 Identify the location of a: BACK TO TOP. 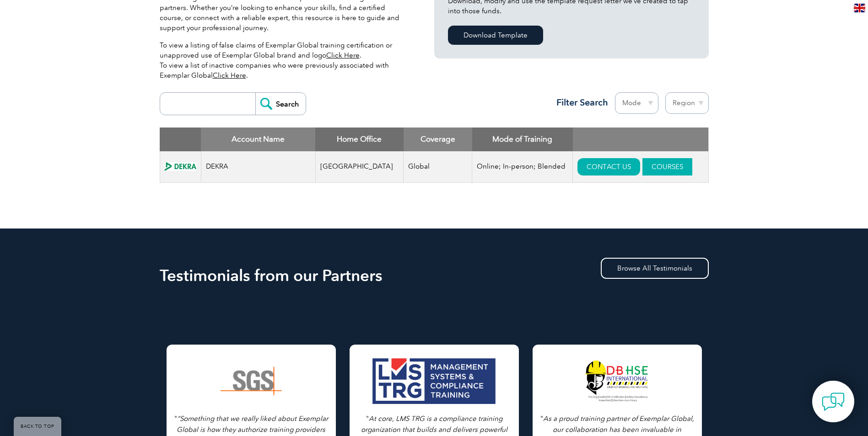
(37, 427).